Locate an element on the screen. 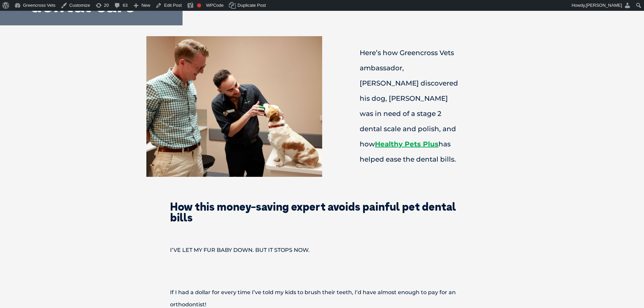 This screenshot has height=308, width=644. a: Healthy Pets Plus is located at coordinates (407, 144).